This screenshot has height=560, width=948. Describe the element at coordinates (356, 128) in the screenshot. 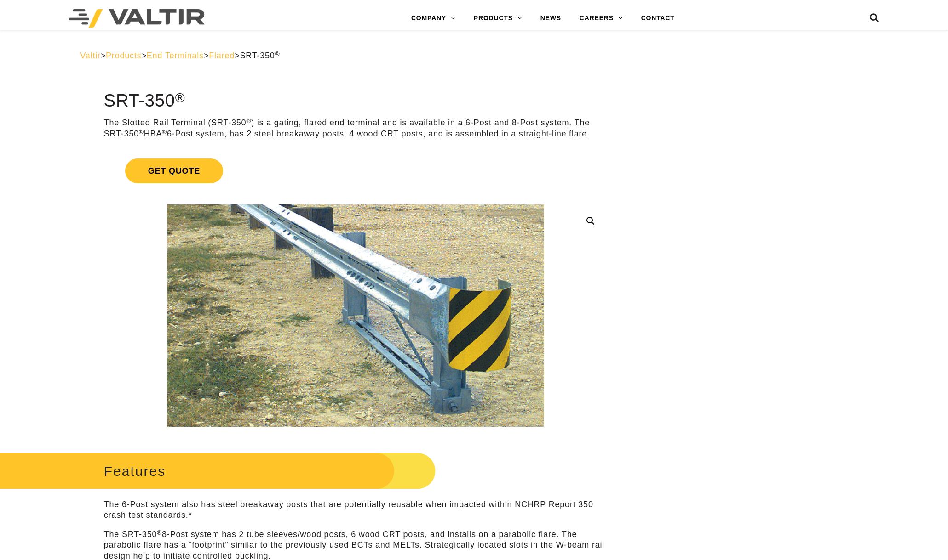

I see `p: The Slotted Rail Terminal (SRT-350 ) is a gating, flared end terminal and is available in a 6-Pos...` at that location.